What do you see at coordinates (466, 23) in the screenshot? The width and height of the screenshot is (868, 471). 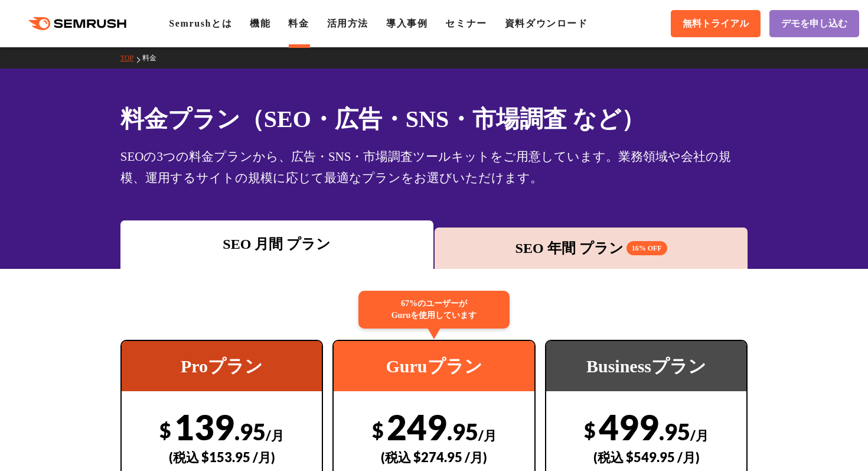 I see `a: セミナー` at bounding box center [466, 23].